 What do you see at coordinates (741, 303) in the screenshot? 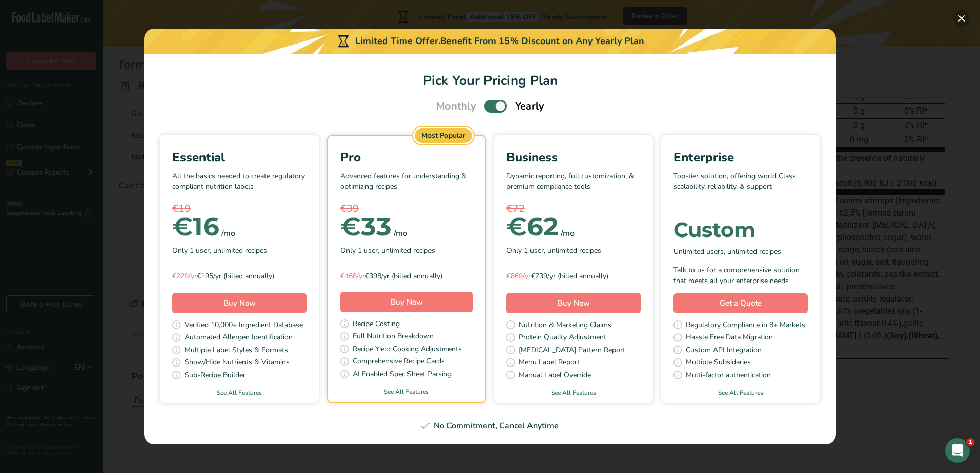
I see `span: Get a Quote` at bounding box center [741, 303].